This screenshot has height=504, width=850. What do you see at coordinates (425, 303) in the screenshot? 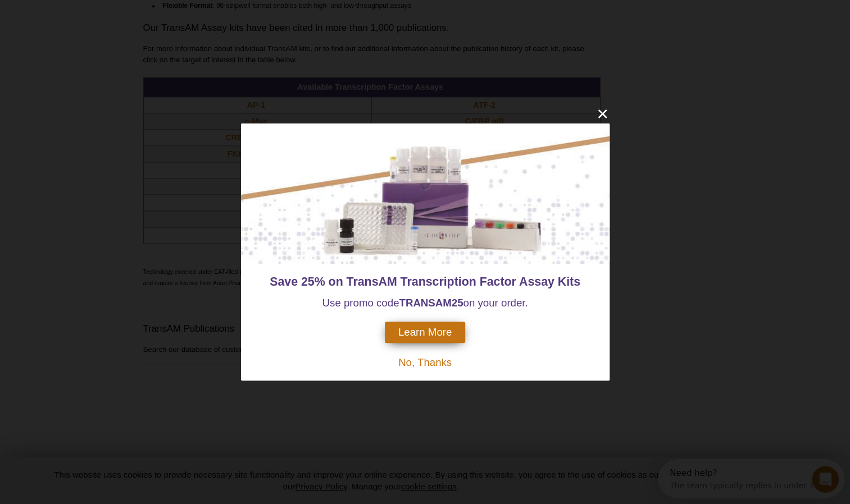
I see `strong: TRANSAM` at bounding box center [425, 303].